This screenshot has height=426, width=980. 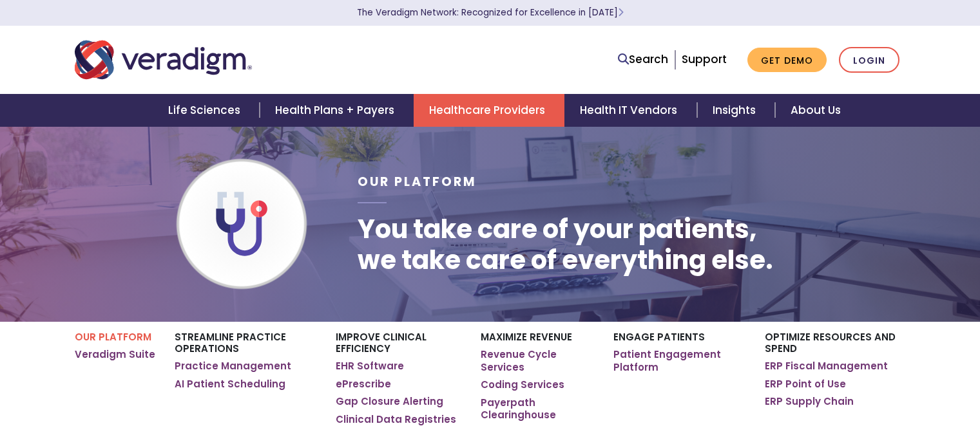 I want to click on a: Health IT Vendors, so click(x=630, y=110).